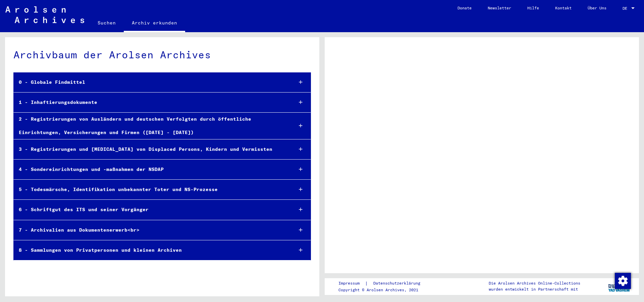 This screenshot has height=302, width=644. I want to click on div: 4 - Sondereinrichtungen und -maßnahmen der NSDAP, so click(151, 169).